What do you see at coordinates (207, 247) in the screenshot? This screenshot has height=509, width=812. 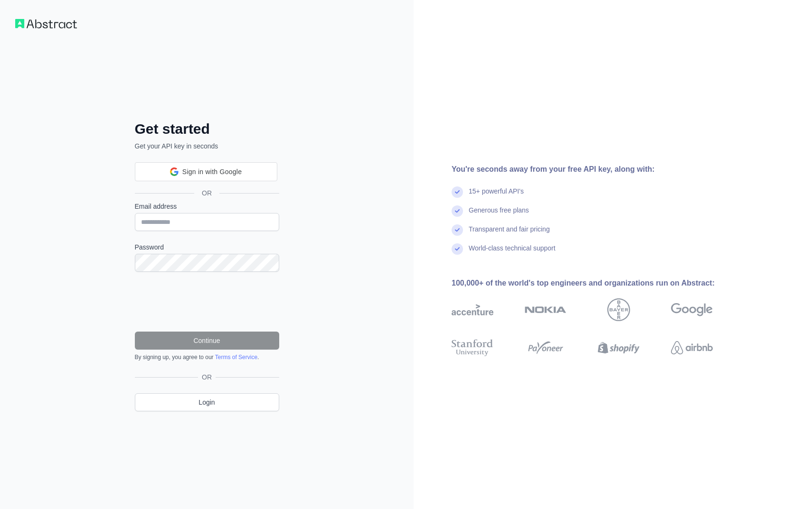 I see `label: Password` at bounding box center [207, 247].